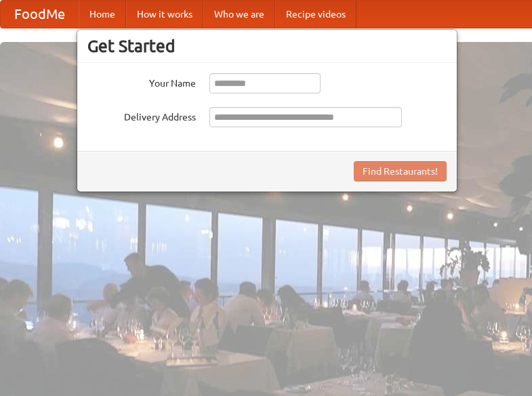 This screenshot has width=532, height=396. Describe the element at coordinates (316, 14) in the screenshot. I see `a: Recipe videos` at that location.